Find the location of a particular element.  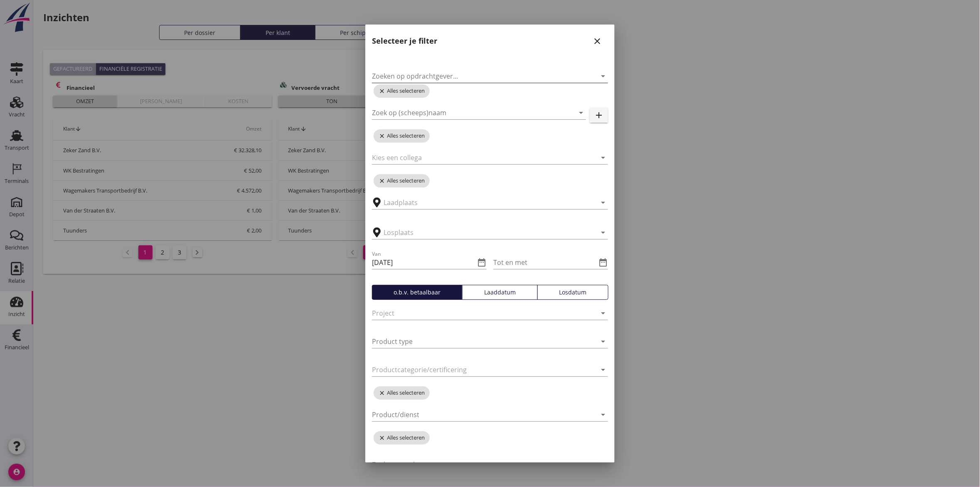

i: add is located at coordinates (599, 116).